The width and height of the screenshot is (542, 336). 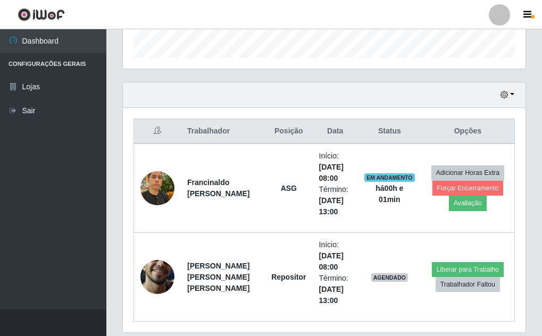 I want to click on th: Status, so click(x=389, y=131).